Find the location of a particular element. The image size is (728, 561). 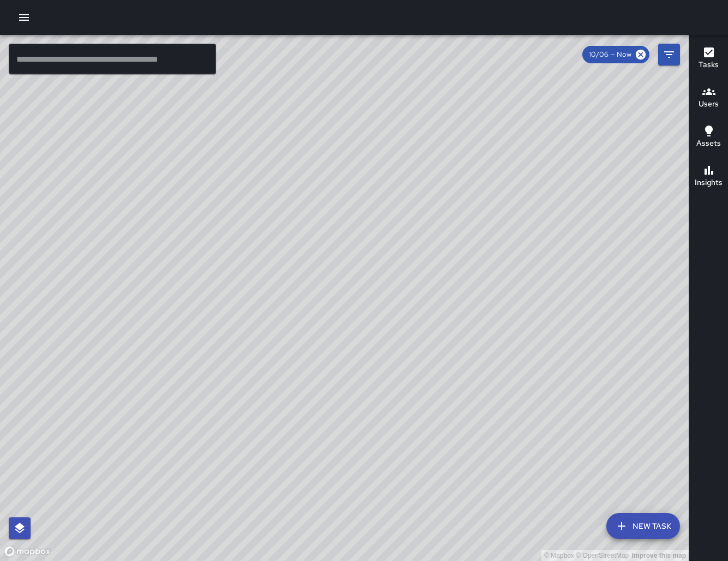

h6: Assets is located at coordinates (709, 143).